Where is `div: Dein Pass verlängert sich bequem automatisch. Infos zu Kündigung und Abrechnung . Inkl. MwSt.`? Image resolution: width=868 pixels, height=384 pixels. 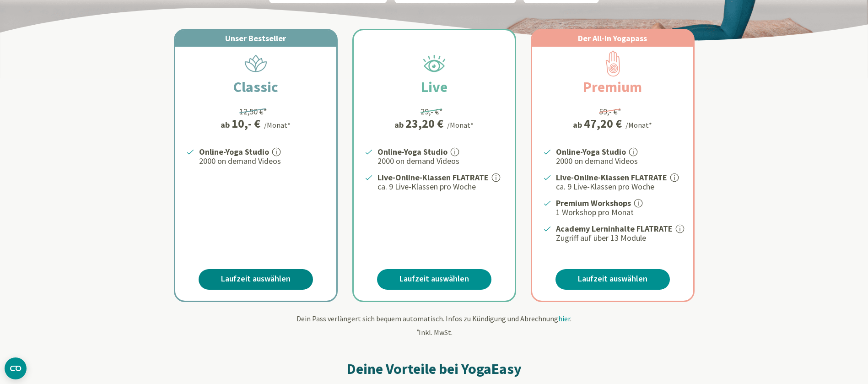
div: Dein Pass verlängert sich bequem automatisch. Infos zu Kündigung und Abrechnung . Inkl. MwSt. is located at coordinates (434, 325).